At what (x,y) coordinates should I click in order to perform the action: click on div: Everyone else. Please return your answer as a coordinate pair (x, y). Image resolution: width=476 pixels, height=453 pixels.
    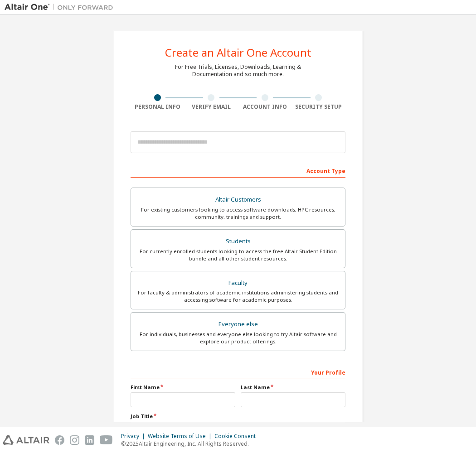
    Looking at the image, I should click on (238, 325).